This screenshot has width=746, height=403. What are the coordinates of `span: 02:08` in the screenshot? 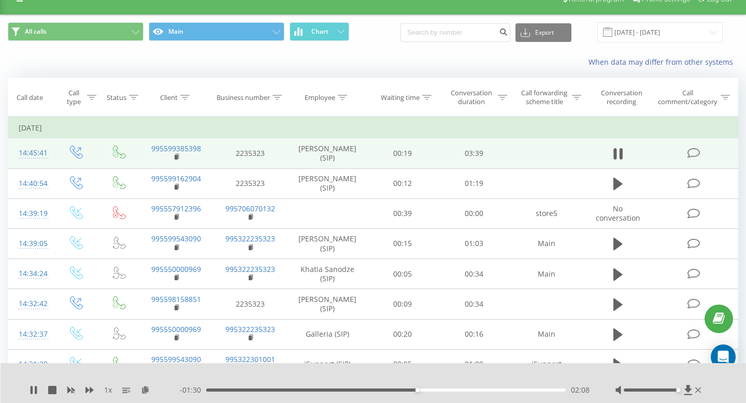 It's located at (580, 390).